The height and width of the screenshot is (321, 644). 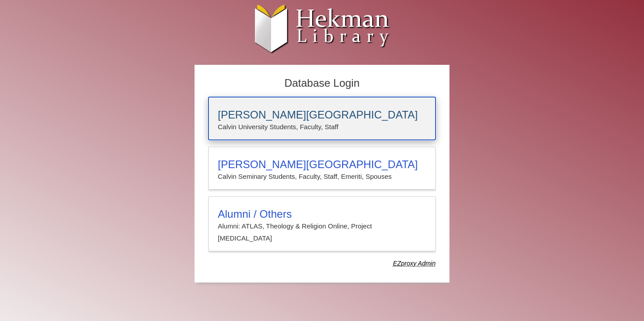 What do you see at coordinates (414, 263) in the screenshot?
I see `dfn: Use Alumni login` at bounding box center [414, 263].